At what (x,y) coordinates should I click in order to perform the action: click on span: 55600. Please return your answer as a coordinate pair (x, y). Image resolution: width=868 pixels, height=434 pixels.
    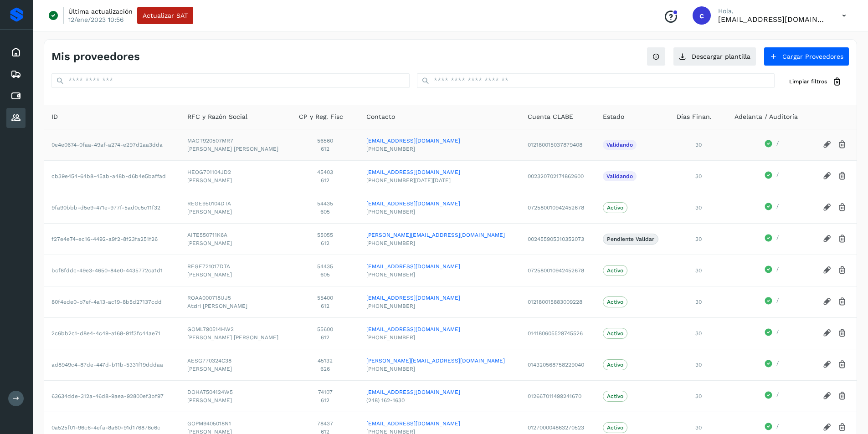
    Looking at the image, I should click on (325, 329).